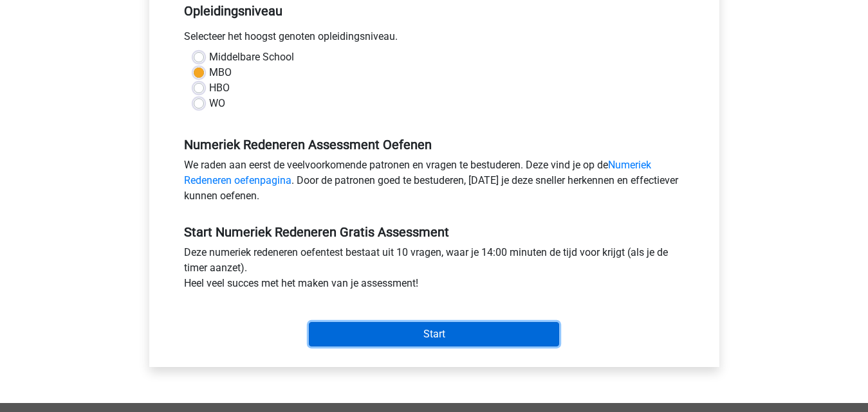 This screenshot has width=868, height=412. What do you see at coordinates (434, 183) in the screenshot?
I see `div: We raden aan eerst de veelvoorkomende patronen en vragen te bestuderen. Deze vind je op de . Door...` at bounding box center [434, 183].